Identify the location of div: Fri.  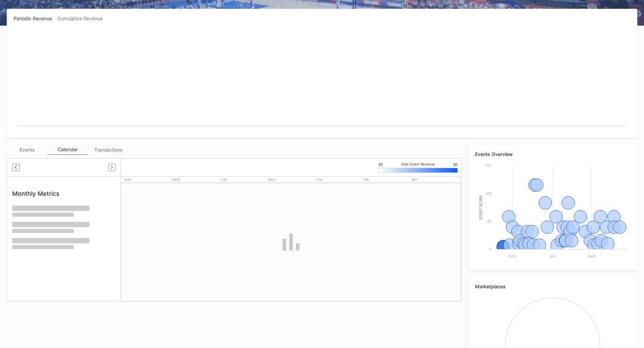
(387, 180).